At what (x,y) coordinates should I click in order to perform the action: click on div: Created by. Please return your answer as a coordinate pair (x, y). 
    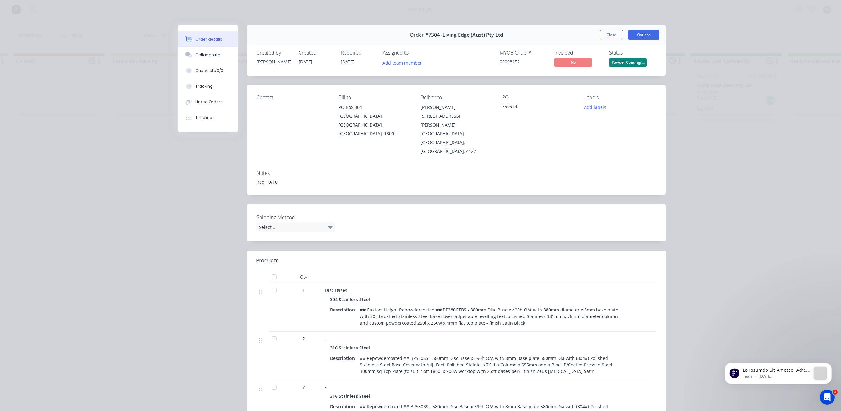
    Looking at the image, I should click on (274, 53).